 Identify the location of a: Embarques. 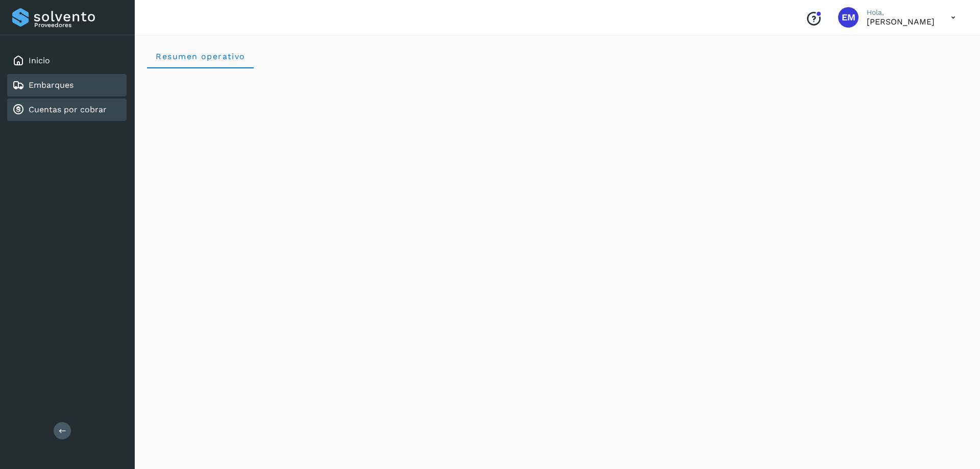
(51, 85).